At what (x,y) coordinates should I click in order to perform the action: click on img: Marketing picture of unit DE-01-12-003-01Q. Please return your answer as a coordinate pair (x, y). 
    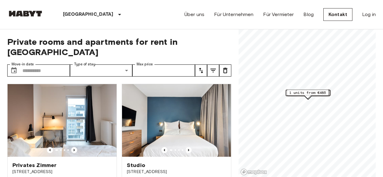
    Looking at the image, I should click on (62, 121).